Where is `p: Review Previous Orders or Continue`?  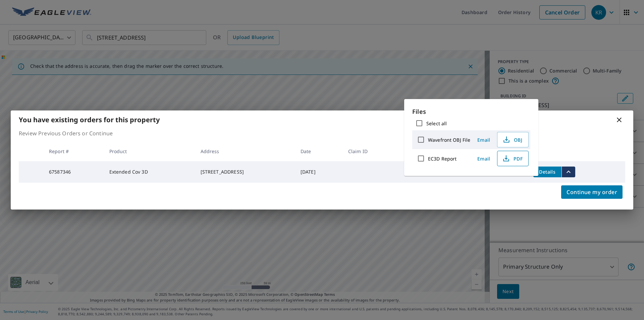 p: Review Previous Orders or Continue is located at coordinates (322, 133).